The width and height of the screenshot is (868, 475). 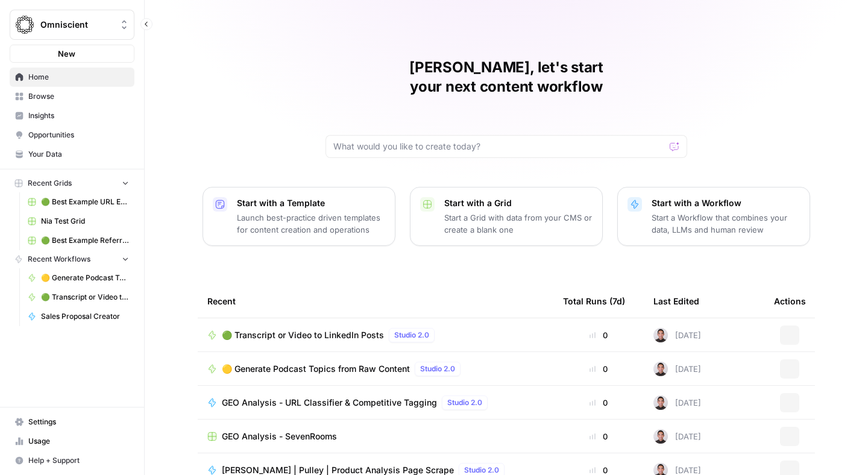 What do you see at coordinates (78, 460) in the screenshot?
I see `span: Help + Support` at bounding box center [78, 460].